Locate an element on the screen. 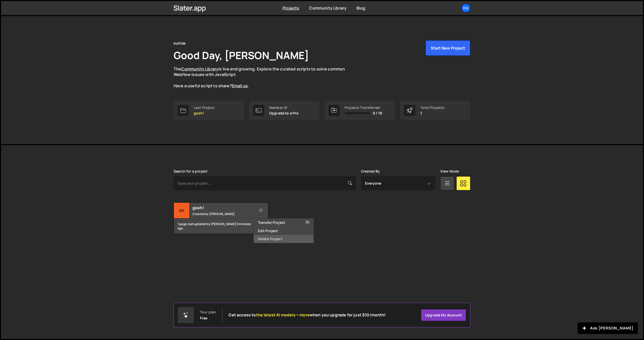  div: Your plan is located at coordinates (208, 312).